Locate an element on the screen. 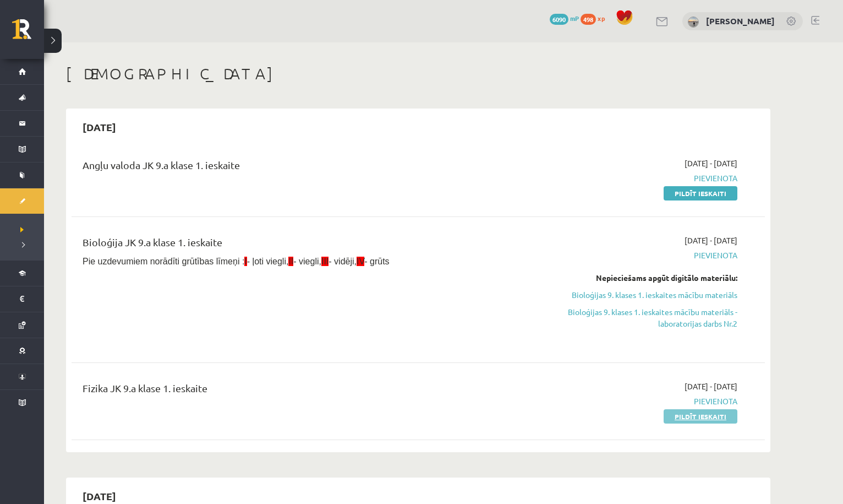  span: 6090 is located at coordinates (559, 19).